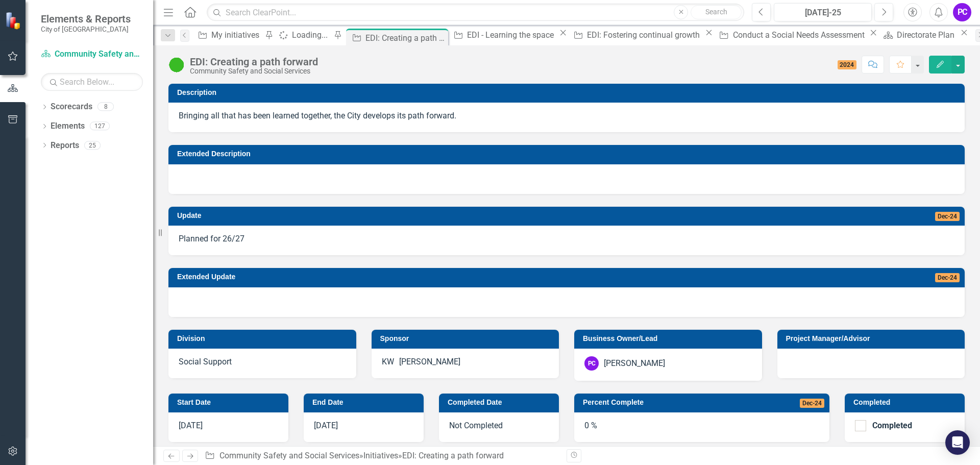 Image resolution: width=980 pixels, height=465 pixels. I want to click on p: Planned for 26/27, so click(567, 239).